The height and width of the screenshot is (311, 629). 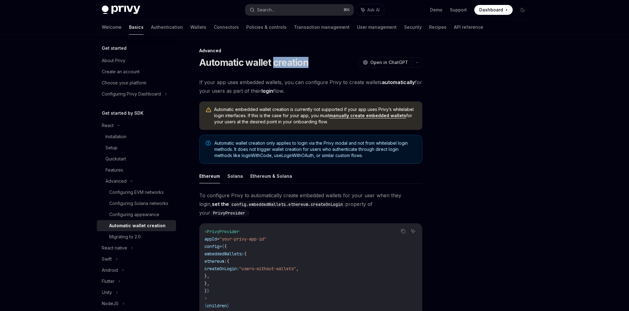 What do you see at coordinates (266, 10) in the screenshot?
I see `div: Search...` at bounding box center [266, 10].